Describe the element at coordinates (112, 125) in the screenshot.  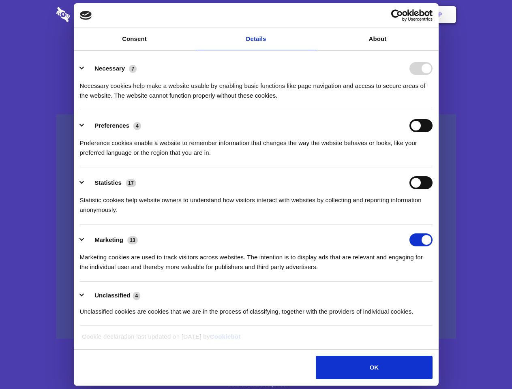
I see `label: Preferences` at that location.